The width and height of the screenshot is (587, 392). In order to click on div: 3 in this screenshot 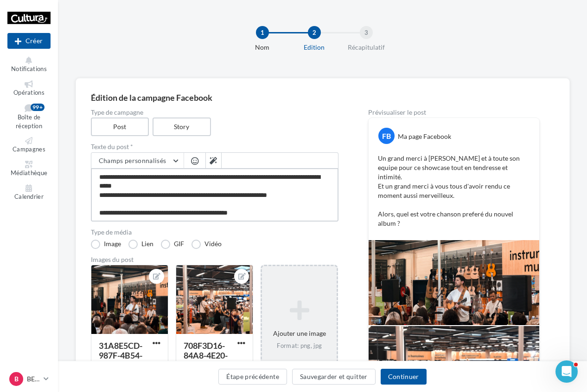, I will do `click(366, 32)`.